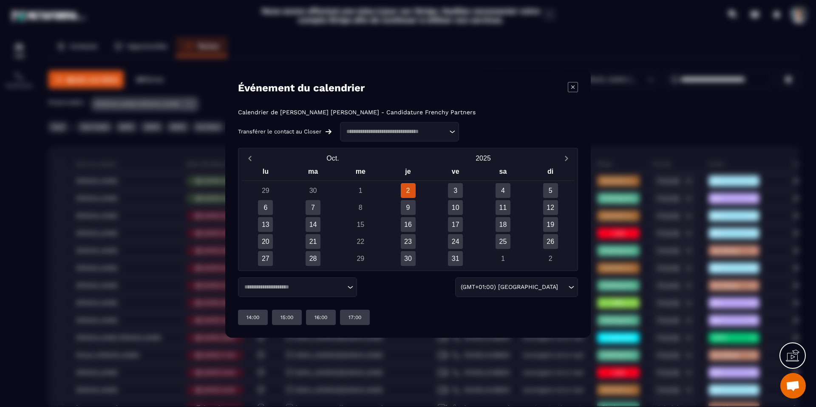 The image size is (816, 407). I want to click on button: Open years overlay, so click(483, 158).